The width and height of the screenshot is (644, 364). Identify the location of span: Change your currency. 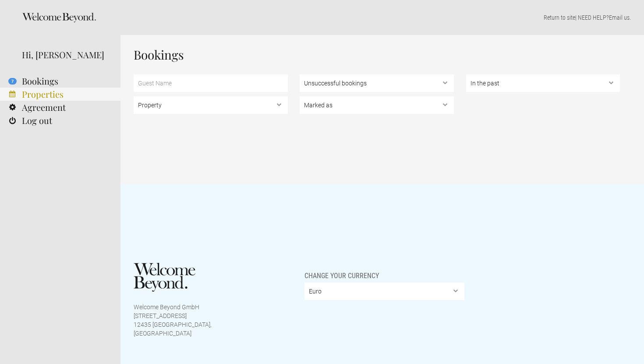
(342, 272).